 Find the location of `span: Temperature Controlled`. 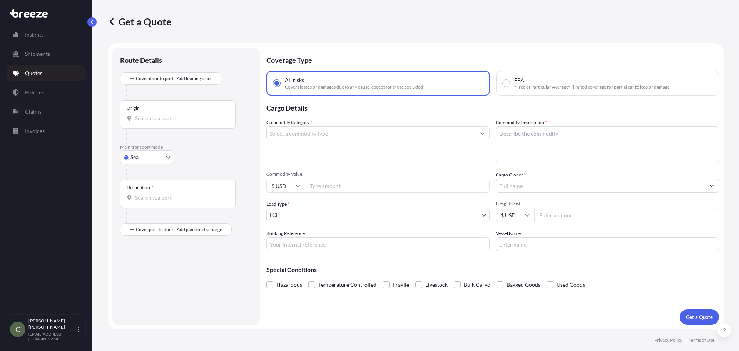

span: Temperature Controlled is located at coordinates (347, 284).